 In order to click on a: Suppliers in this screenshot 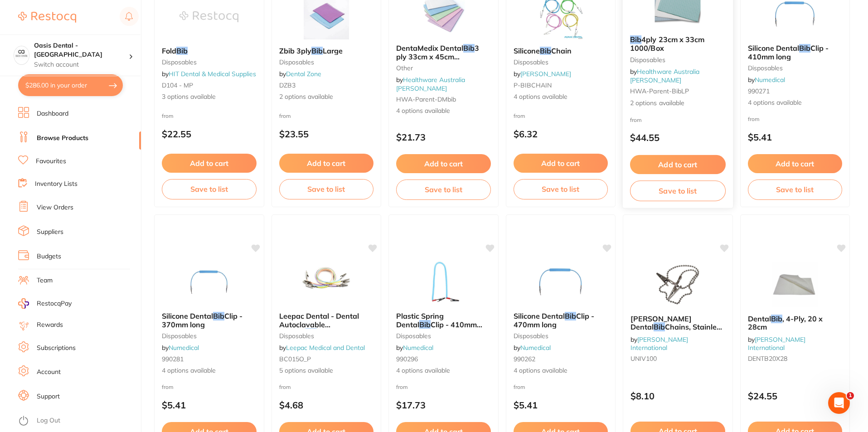, I will do `click(50, 232)`.